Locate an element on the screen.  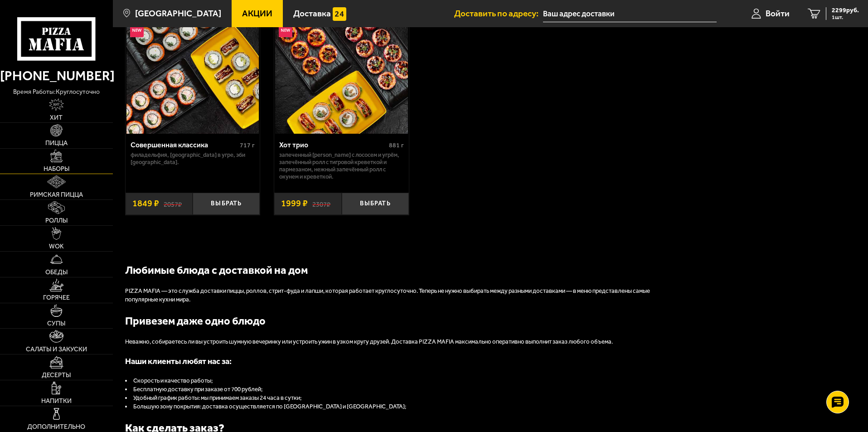
input: Ваш адрес доставки is located at coordinates (629, 14).